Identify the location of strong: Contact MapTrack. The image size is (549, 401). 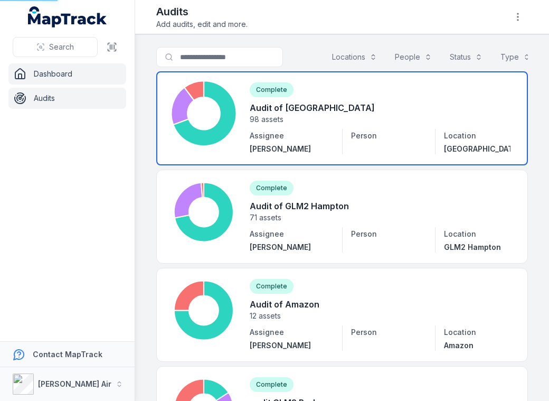
(68, 354).